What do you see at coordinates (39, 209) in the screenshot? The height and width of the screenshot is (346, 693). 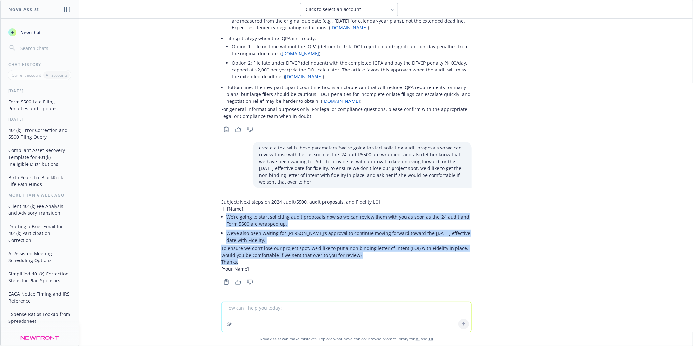 I see `button: Client 401(k) Fee Analysis and Advisory Transition` at bounding box center [39, 209].